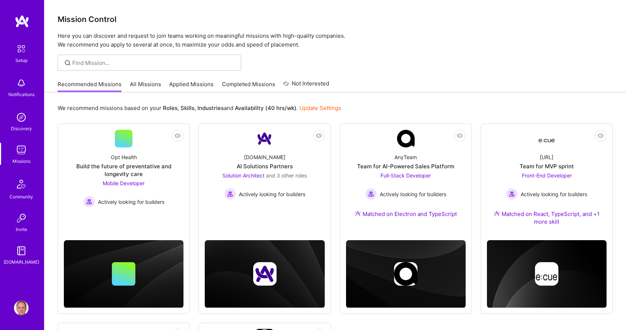  What do you see at coordinates (406, 178) in the screenshot?
I see `a: Company LogoAnyTeamTeam for AI-Powered Sales PlatformFull-Stack Developer Actively looking for bu...` at bounding box center [406, 178].